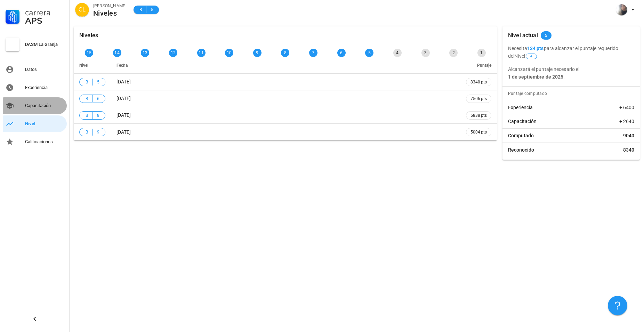 The height and width of the screenshot is (332, 644). I want to click on div: 7, so click(313, 53).